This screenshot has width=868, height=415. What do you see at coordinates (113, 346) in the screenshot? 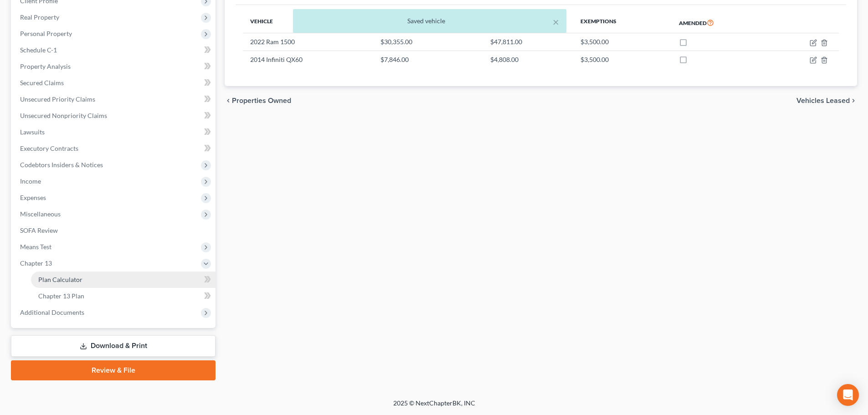
I see `a: Download & Print` at bounding box center [113, 346].